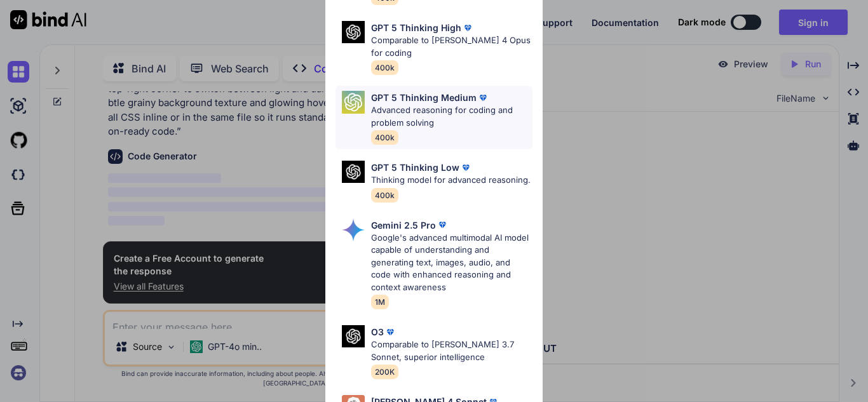 The image size is (868, 402). I want to click on p: GPT 5 Thinking Medium, so click(424, 98).